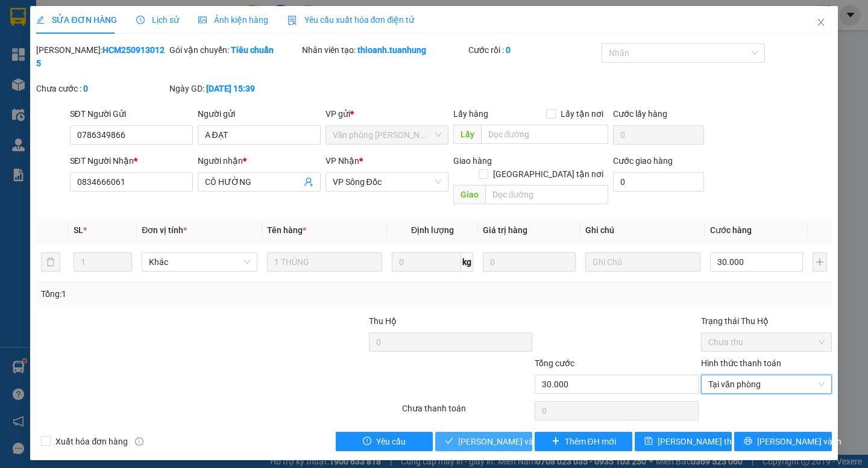 This screenshot has height=468, width=868. What do you see at coordinates (78, 230) in the screenshot?
I see `span: SL` at bounding box center [78, 230].